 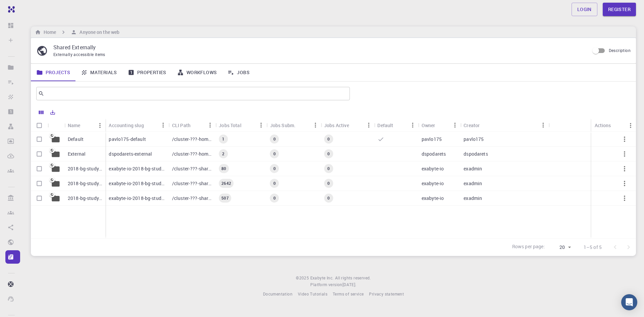 I want to click on p: Shared Externally, so click(x=318, y=47).